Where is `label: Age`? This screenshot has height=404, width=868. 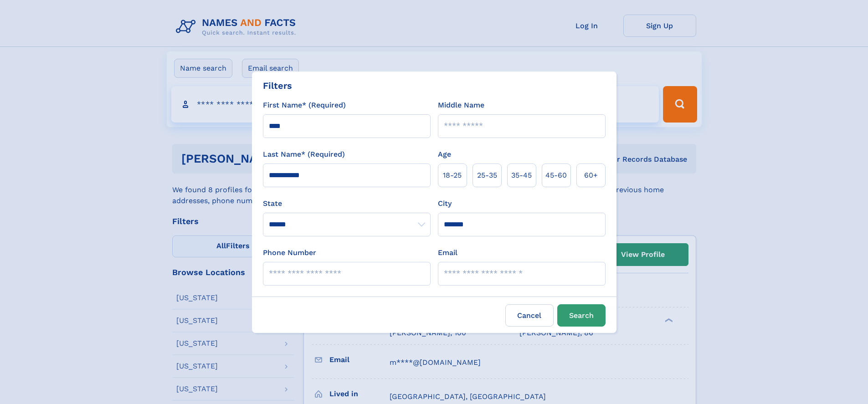 label: Age is located at coordinates (444, 155).